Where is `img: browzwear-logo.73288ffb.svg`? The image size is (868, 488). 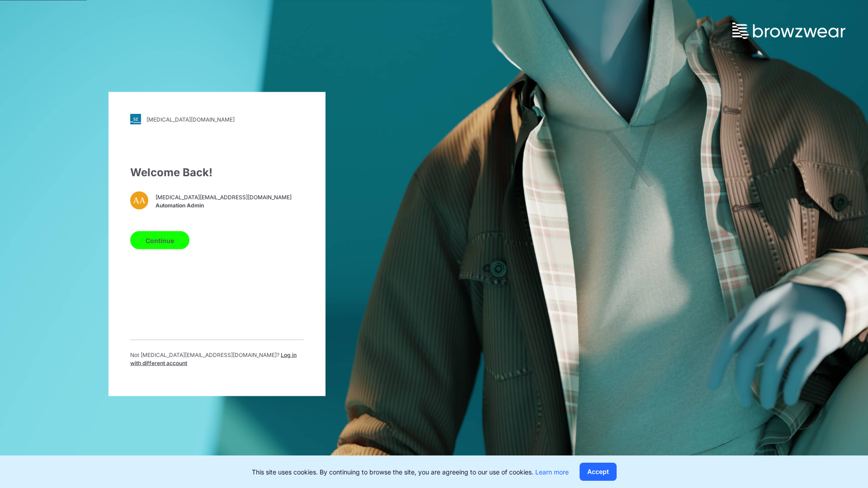
img: browzwear-logo.73288ffb.svg is located at coordinates (789, 31).